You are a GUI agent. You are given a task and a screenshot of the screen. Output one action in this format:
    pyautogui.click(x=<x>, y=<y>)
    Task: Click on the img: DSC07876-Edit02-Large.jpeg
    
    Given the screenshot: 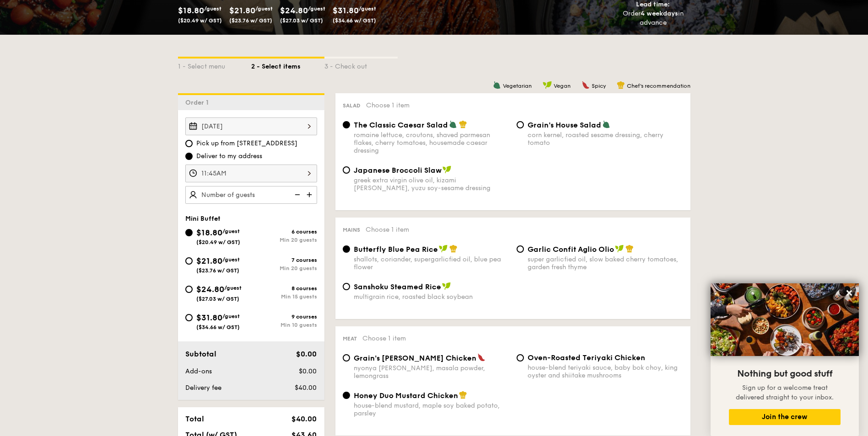 What is the action you would take?
    pyautogui.click(x=785, y=320)
    